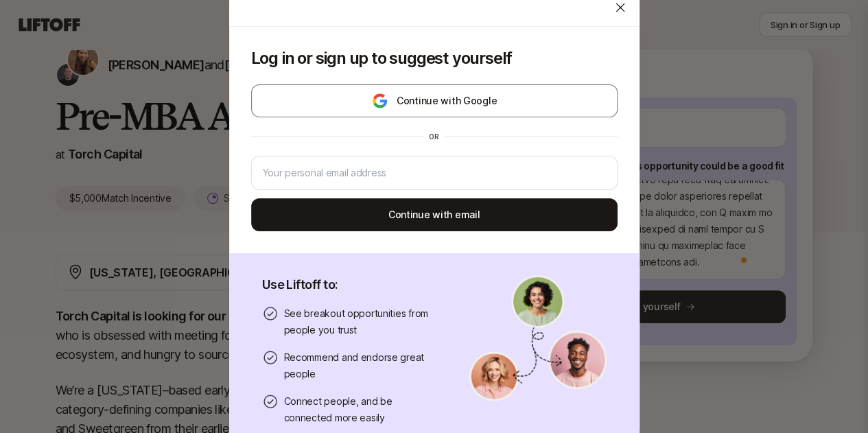 The image size is (868, 433). Describe the element at coordinates (435, 137) in the screenshot. I see `div: or` at that location.